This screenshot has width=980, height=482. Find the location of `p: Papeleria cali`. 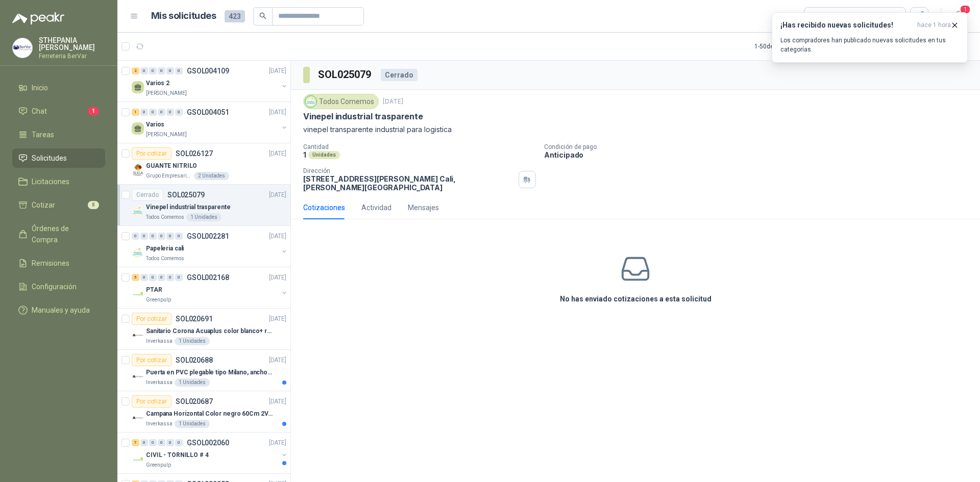

p: Papeleria cali is located at coordinates (165, 249).